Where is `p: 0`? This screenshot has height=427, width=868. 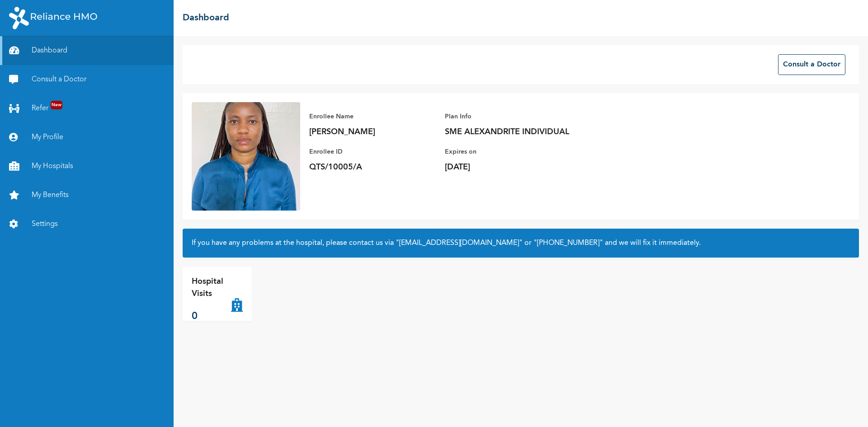 p: 0 is located at coordinates (211, 316).